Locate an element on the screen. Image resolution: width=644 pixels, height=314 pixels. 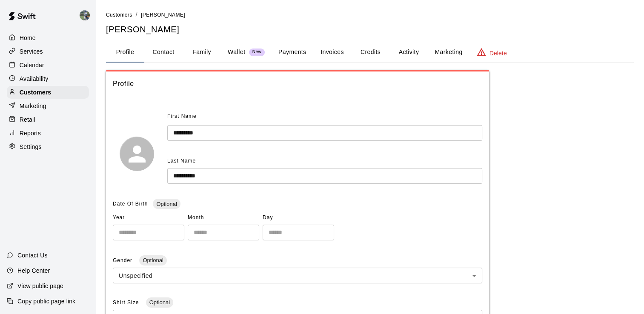
div: Unspecified is located at coordinates (298, 275).